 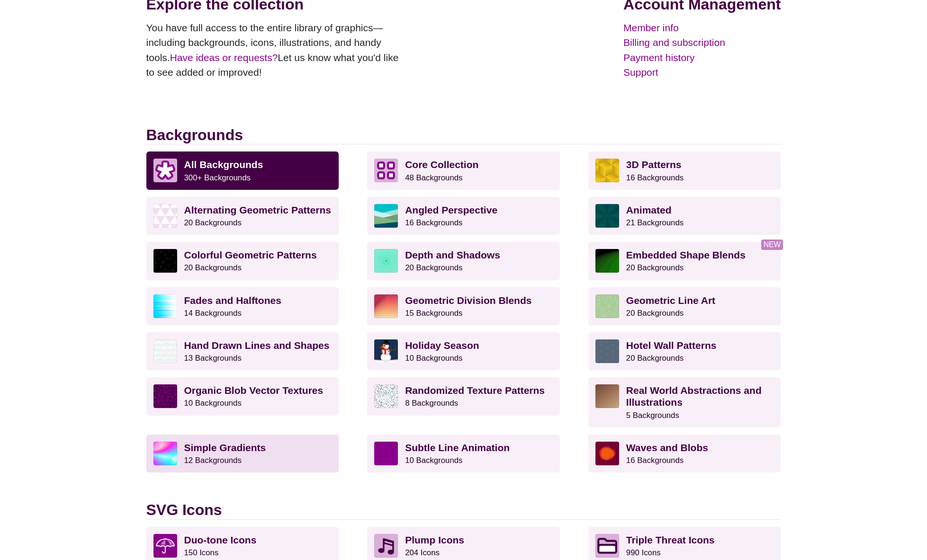 What do you see at coordinates (464, 170) in the screenshot?
I see `a: Core Collection 48 Backgrounds` at bounding box center [464, 170].